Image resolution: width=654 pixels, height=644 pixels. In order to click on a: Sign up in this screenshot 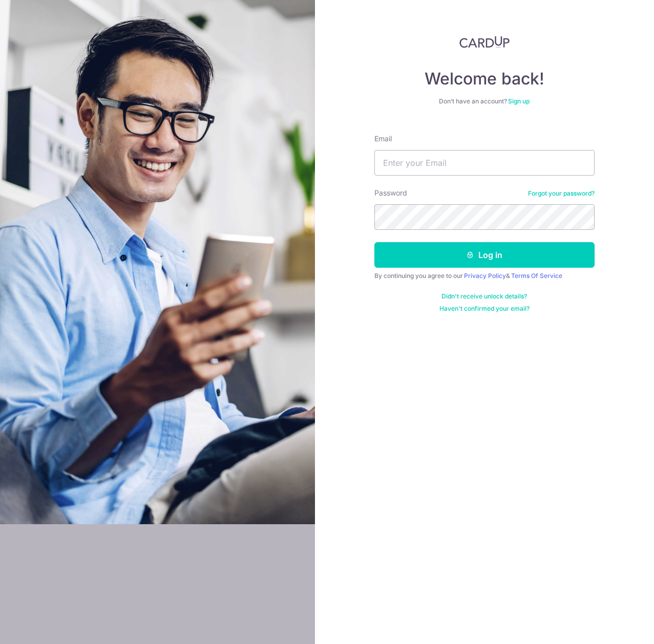, I will do `click(518, 101)`.